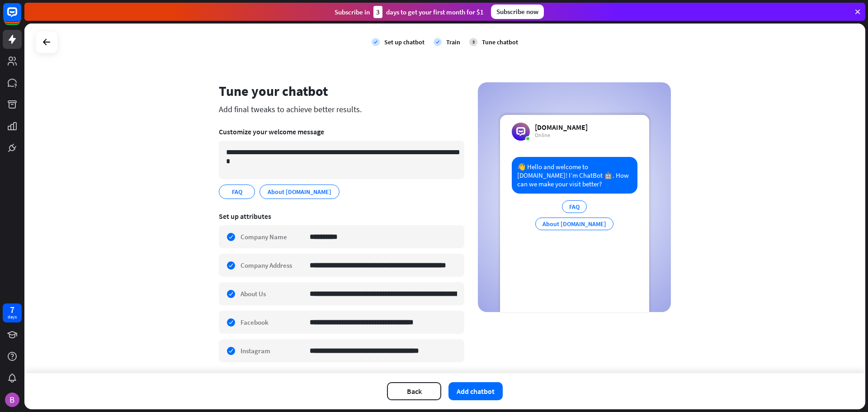 The image size is (868, 412). Describe the element at coordinates (414, 391) in the screenshot. I see `button: Back` at that location.